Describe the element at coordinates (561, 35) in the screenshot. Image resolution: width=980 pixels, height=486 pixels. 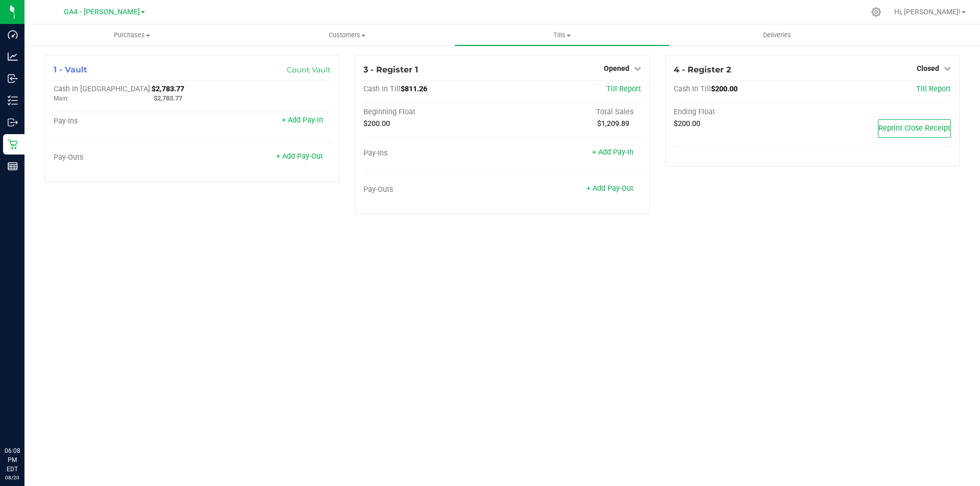
I see `a: Tills` at that location.